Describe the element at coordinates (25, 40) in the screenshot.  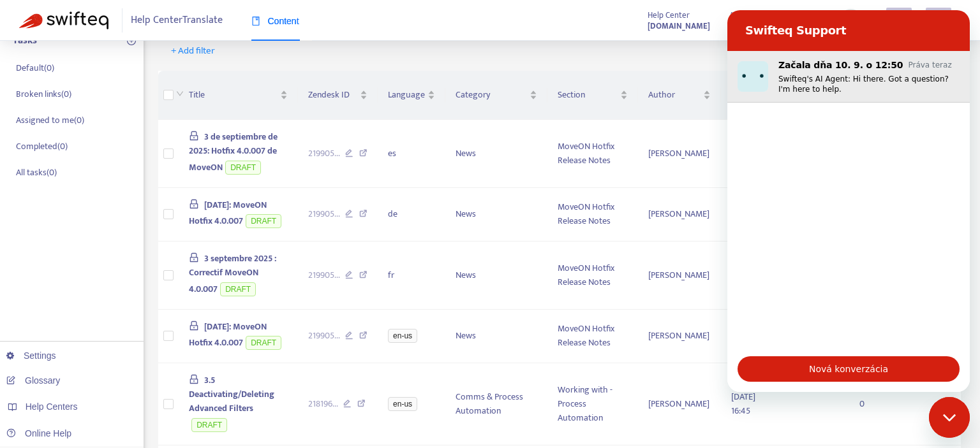
I see `p: Tasks` at that location.